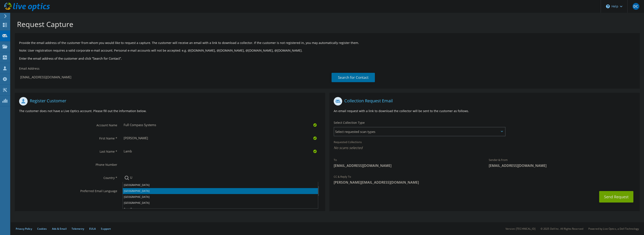  What do you see at coordinates (617, 196) in the screenshot?
I see `button: Send Request` at bounding box center [617, 196].